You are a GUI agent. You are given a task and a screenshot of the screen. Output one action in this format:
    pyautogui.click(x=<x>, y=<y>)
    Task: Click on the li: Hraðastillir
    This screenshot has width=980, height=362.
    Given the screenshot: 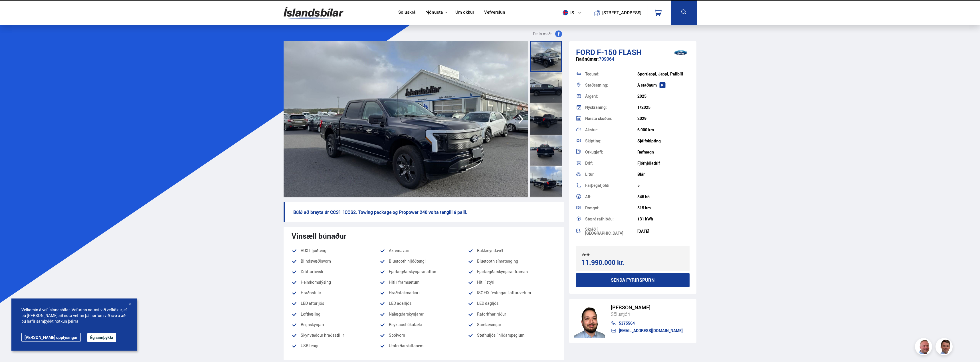 What is the action you would take?
    pyautogui.click(x=336, y=293)
    